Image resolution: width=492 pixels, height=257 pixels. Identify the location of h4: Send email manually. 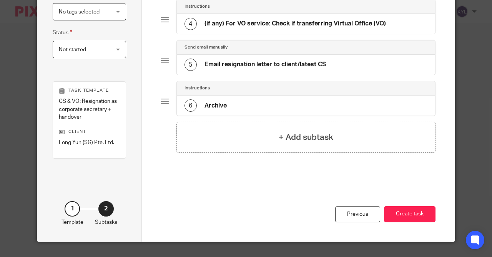
(206, 47).